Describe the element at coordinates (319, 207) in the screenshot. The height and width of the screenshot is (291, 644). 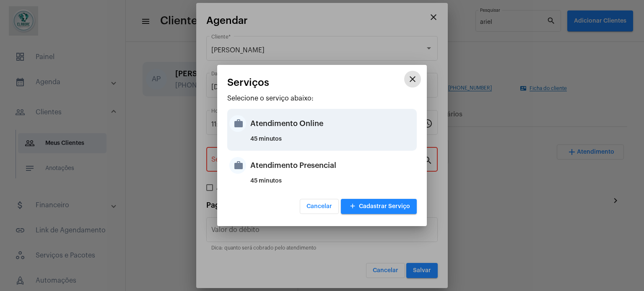
I see `button: Cancelar` at that location.